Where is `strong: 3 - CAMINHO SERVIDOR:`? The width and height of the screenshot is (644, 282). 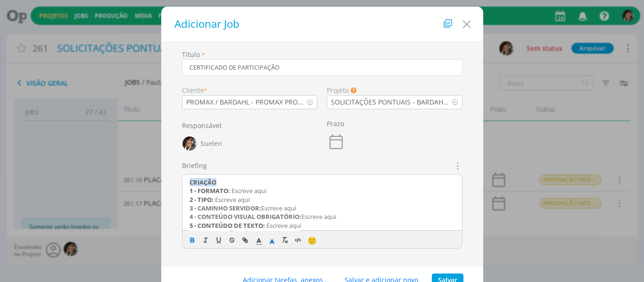 strong: 3 - CAMINHO SERVIDOR: is located at coordinates (226, 209).